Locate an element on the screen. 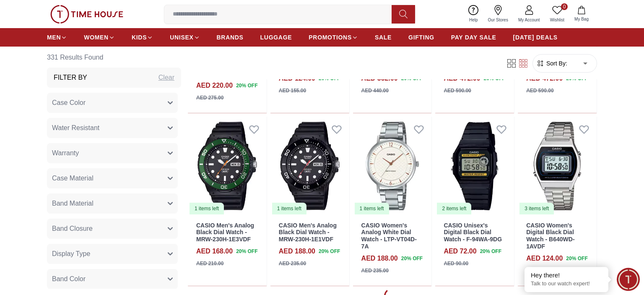 The image size is (644, 295). span: PROMOTIONS is located at coordinates (330, 38).